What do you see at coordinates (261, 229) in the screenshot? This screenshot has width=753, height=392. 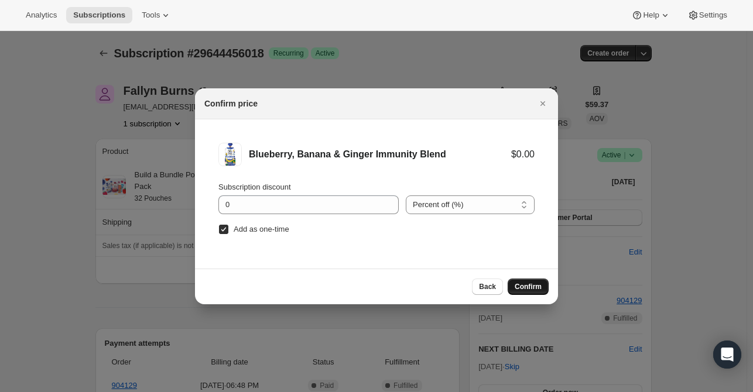 I see `span: Add as one-time` at bounding box center [261, 229].